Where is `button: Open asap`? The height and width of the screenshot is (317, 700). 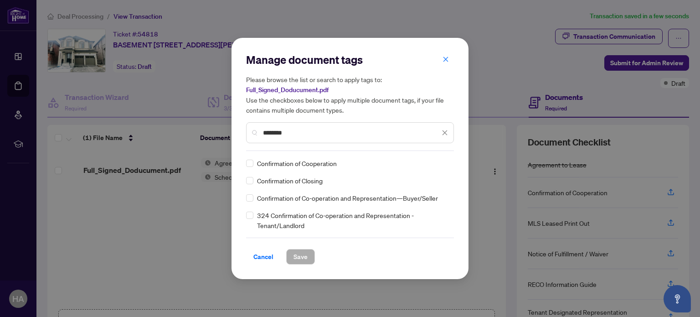
button: Open asap is located at coordinates (677, 298).